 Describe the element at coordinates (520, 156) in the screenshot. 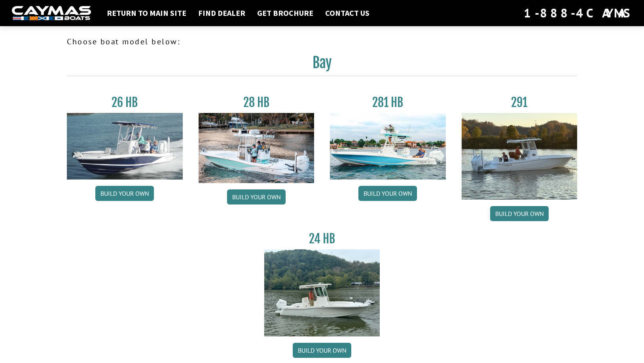

I see `img: 291_Thumbnail.jpg` at that location.